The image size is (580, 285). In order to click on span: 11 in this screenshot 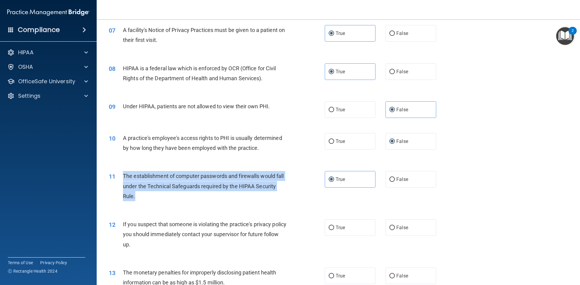, I will do `click(112, 177)`.